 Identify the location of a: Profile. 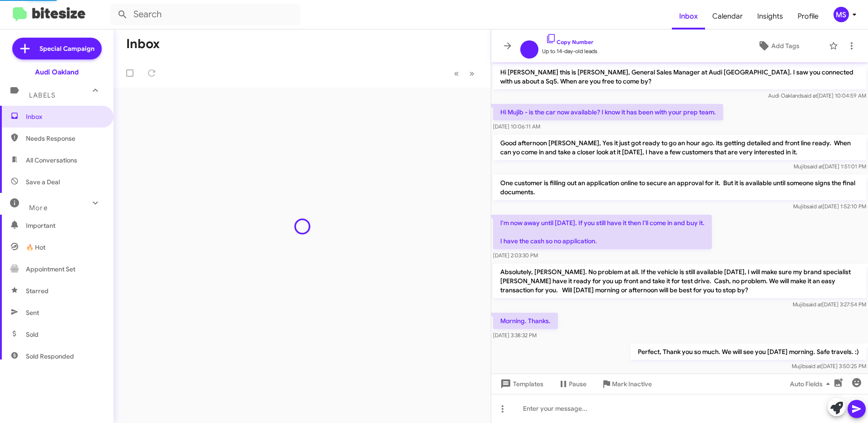
(808, 17).